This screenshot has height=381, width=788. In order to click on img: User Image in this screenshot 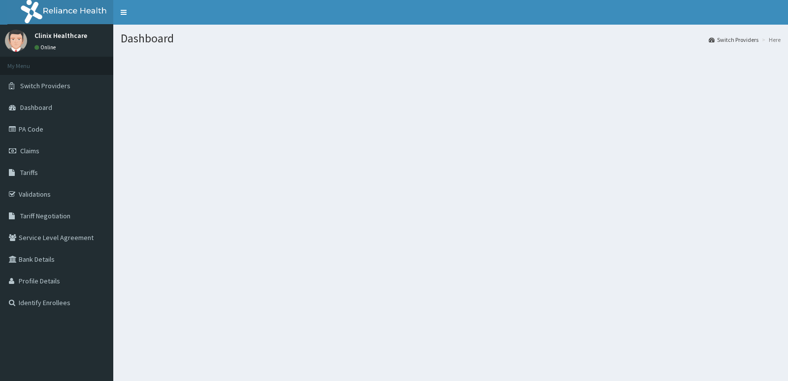, I will do `click(16, 40)`.